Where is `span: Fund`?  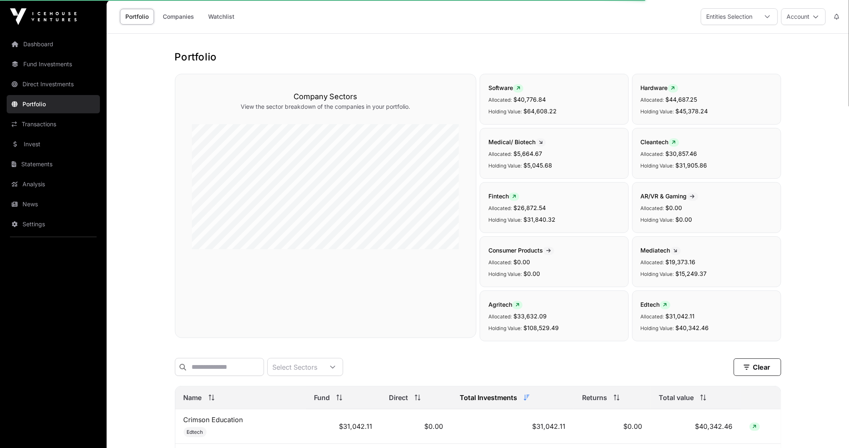 span: Fund is located at coordinates (322, 397).